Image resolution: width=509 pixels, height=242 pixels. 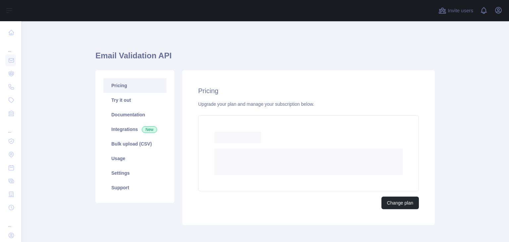 What do you see at coordinates (135, 115) in the screenshot?
I see `a: Documentation` at bounding box center [135, 115].